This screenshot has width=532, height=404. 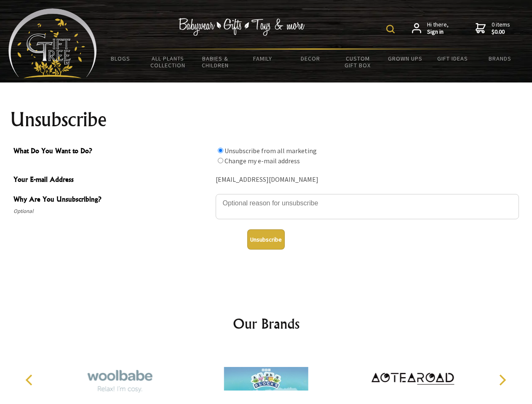 What do you see at coordinates (112, 211) in the screenshot?
I see `span: Optional` at bounding box center [112, 211].